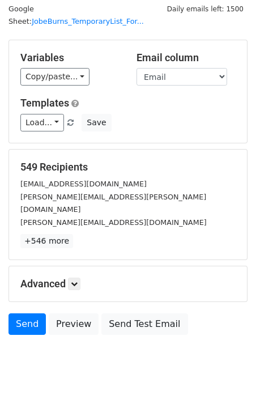  What do you see at coordinates (74, 324) in the screenshot?
I see `a: Preview` at bounding box center [74, 324].